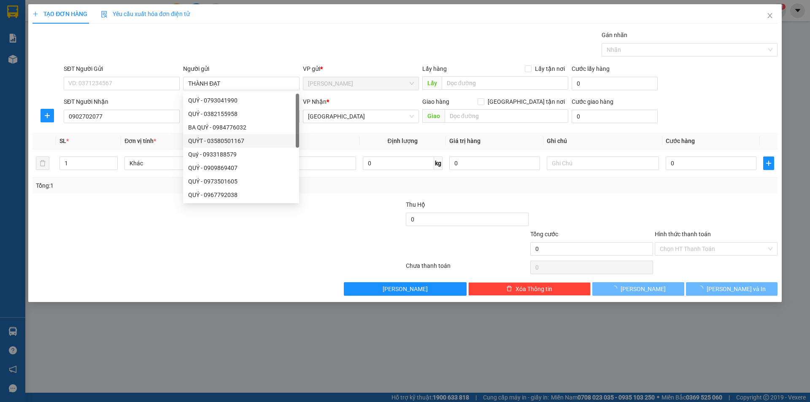 This screenshot has height=402, width=810. I want to click on div: QUÝ - 0909869407, so click(241, 168).